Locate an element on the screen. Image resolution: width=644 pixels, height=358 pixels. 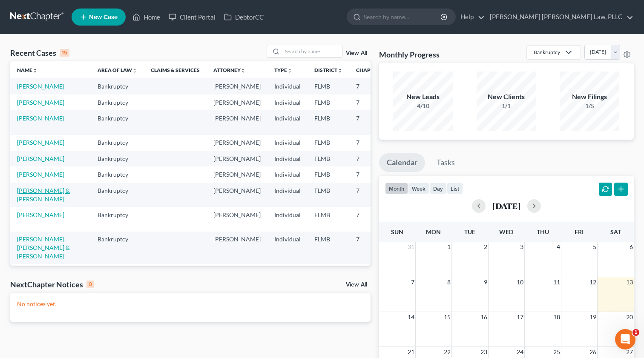
span: 26 is located at coordinates (593, 352).